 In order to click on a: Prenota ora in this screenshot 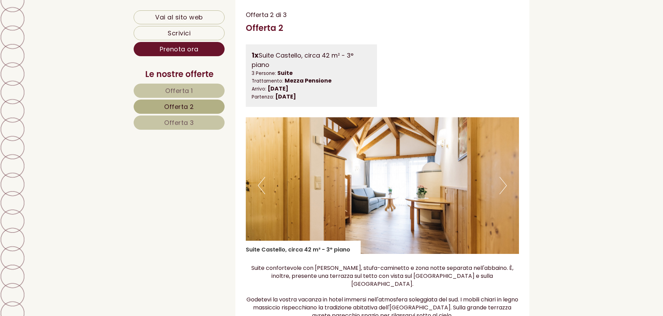, I will do `click(179, 49)`.